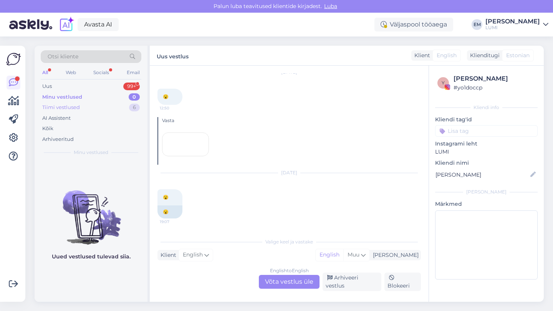  Describe the element at coordinates (174, 222) in the screenshot. I see `span: 19:07` at that location.